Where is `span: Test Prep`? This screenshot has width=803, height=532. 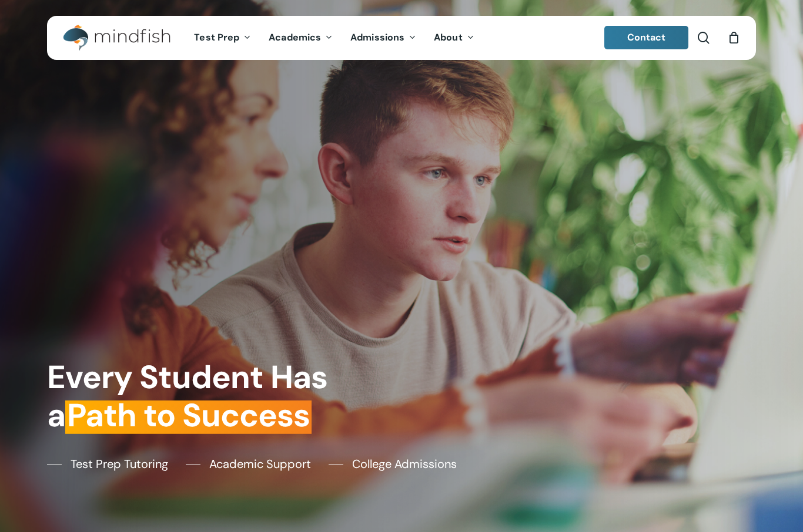
span: Test Prep is located at coordinates (216, 37).